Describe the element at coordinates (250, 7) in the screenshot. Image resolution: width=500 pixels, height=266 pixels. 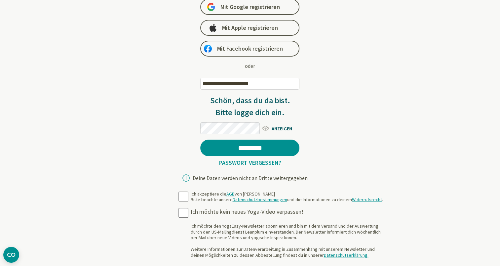
I see `span: Mit Google registrieren` at that location.